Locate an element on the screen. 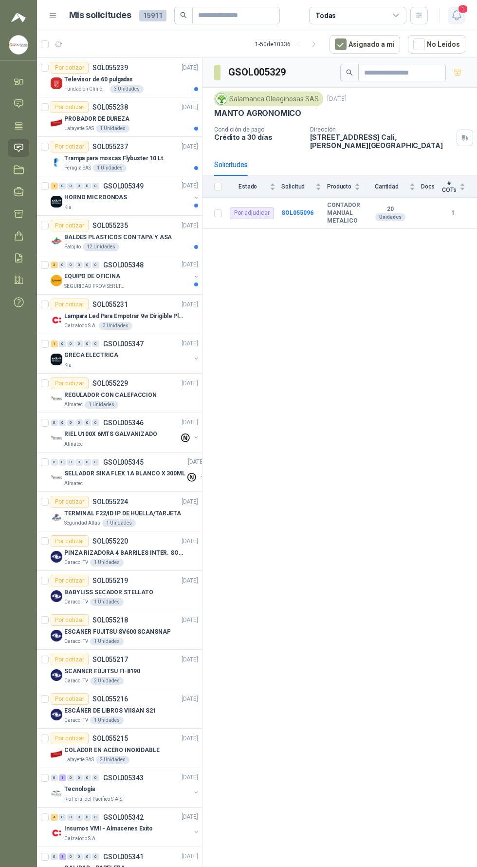 Image resolution: width=477 pixels, height=867 pixels. div: Por adjudicar is located at coordinates (252, 213).